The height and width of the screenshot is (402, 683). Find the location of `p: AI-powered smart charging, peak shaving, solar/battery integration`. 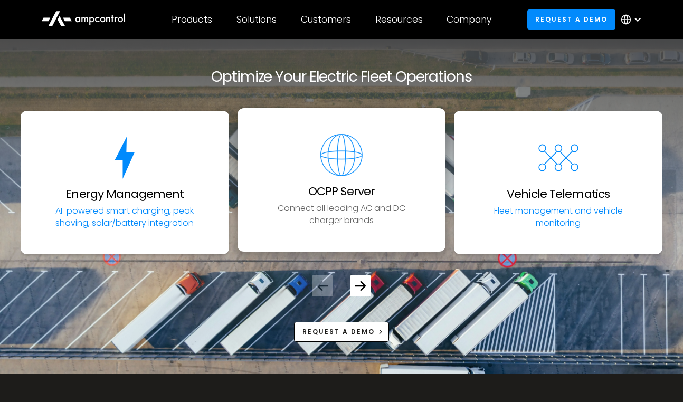

p: AI-powered smart charging, peak shaving, solar/battery integration is located at coordinates (125, 217).